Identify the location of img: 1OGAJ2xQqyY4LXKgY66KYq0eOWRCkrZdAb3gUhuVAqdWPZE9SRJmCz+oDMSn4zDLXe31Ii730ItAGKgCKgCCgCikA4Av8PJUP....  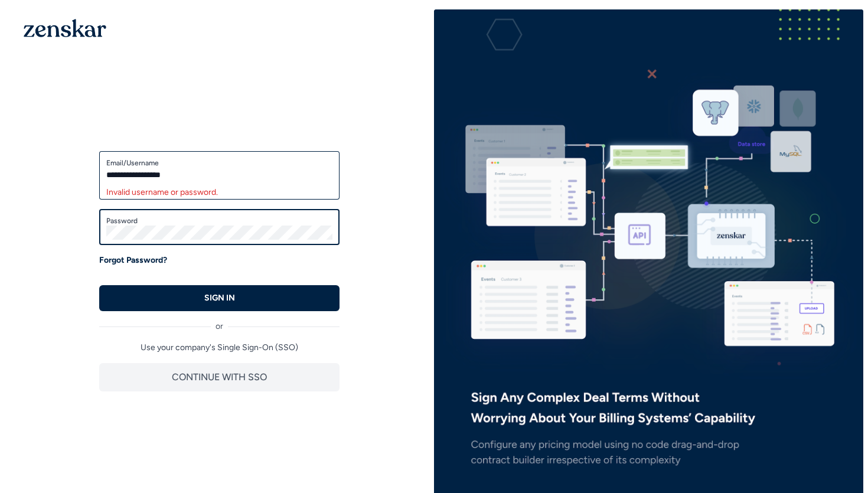
(65, 28).